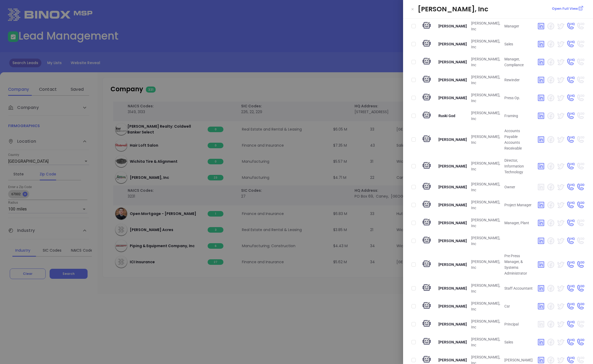 Image resolution: width=593 pixels, height=364 pixels. Describe the element at coordinates (413, 9) in the screenshot. I see `button: Close` at that location.